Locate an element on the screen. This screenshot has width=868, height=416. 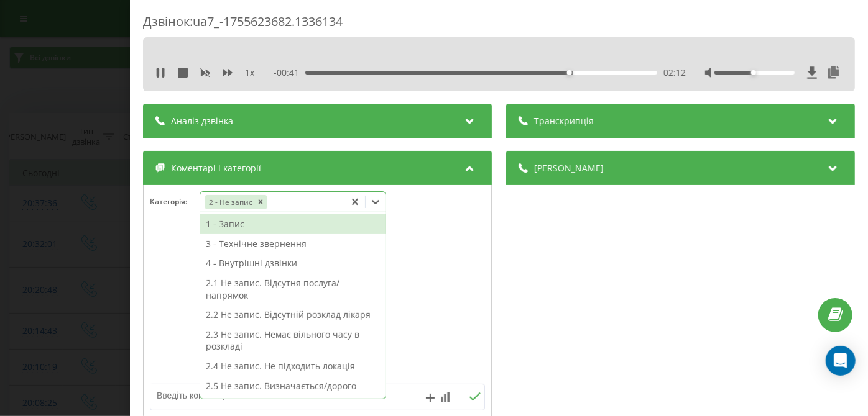
div: Open Intercom Messenger is located at coordinates (840, 361).